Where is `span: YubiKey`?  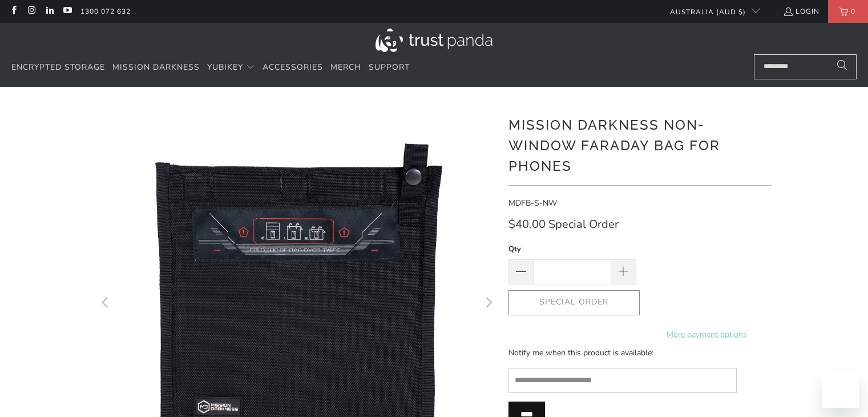
span: YubiKey is located at coordinates (225, 67).